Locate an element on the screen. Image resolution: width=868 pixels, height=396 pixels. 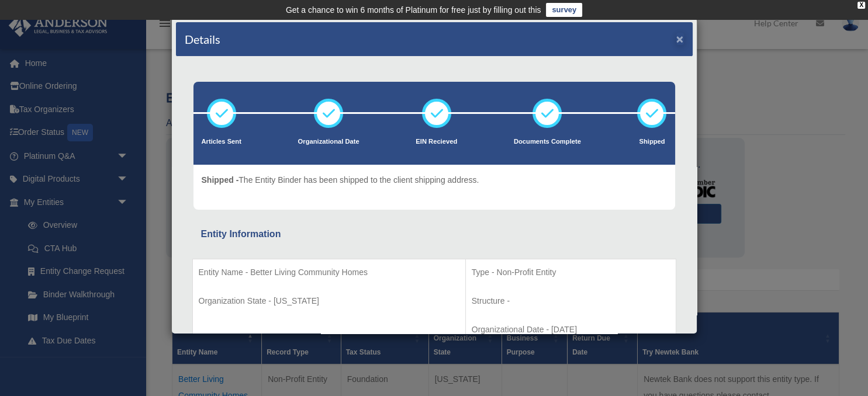
p: The Entity Binder has been shipped to the client shipping address. is located at coordinates (340, 180).